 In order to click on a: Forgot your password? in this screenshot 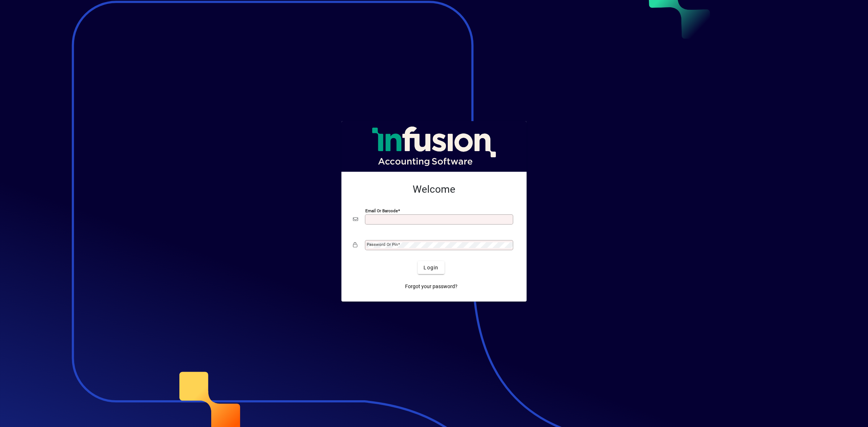, I will do `click(431, 286)`.